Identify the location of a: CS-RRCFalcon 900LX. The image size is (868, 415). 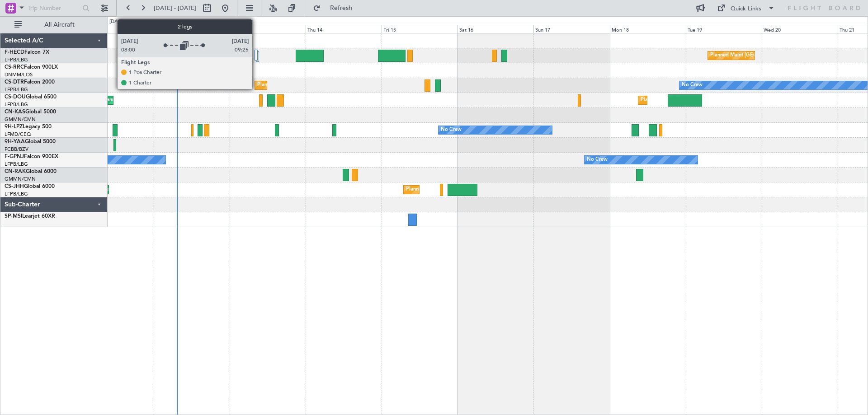
(31, 67).